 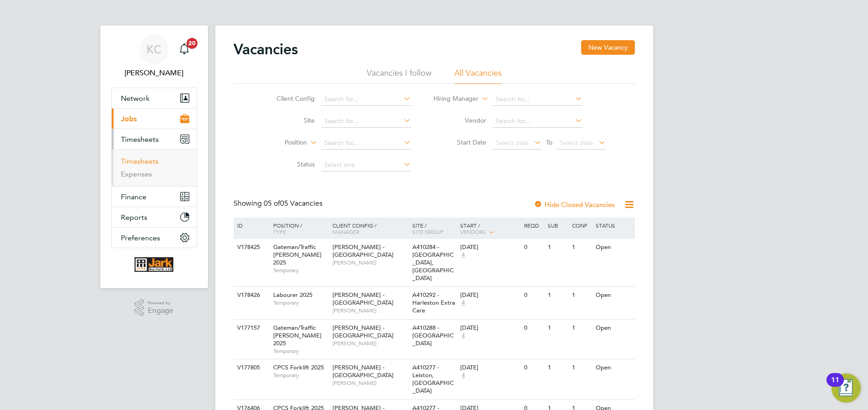 I want to click on span: Preferences, so click(x=140, y=238).